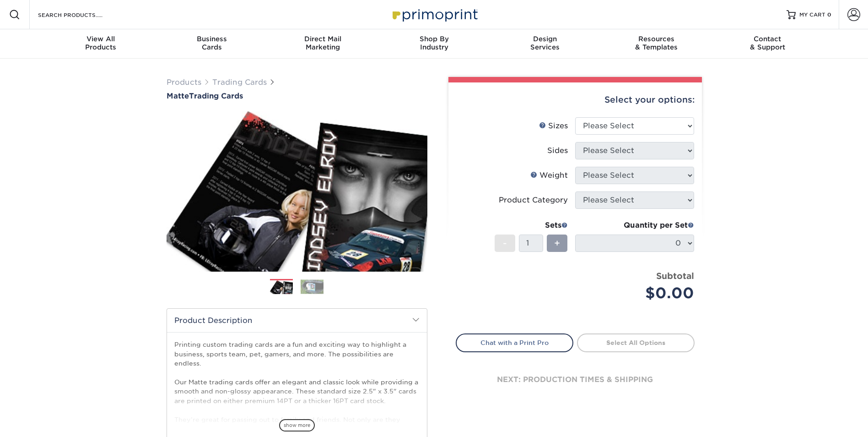 This screenshot has width=868, height=437. I want to click on a: Chat with a Print Pro, so click(514, 342).